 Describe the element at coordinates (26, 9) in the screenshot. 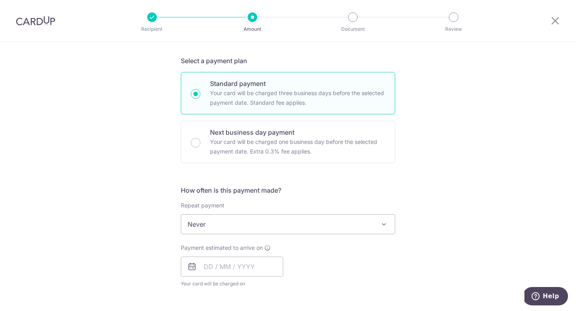

I see `span: Help` at that location.